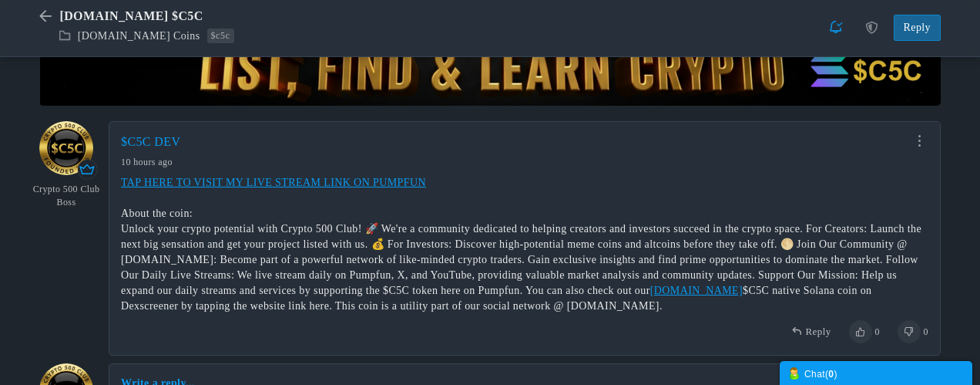 The image size is (980, 385). What do you see at coordinates (876, 373) in the screenshot?
I see `div: Chat` at bounding box center [876, 373].